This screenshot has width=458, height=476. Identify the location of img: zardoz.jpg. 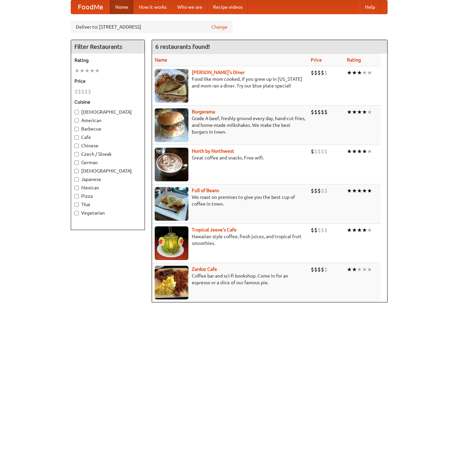
(171, 282).